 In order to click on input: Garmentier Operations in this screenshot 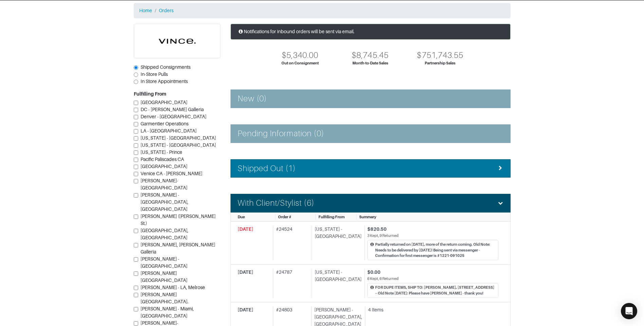, I will do `click(136, 124)`.